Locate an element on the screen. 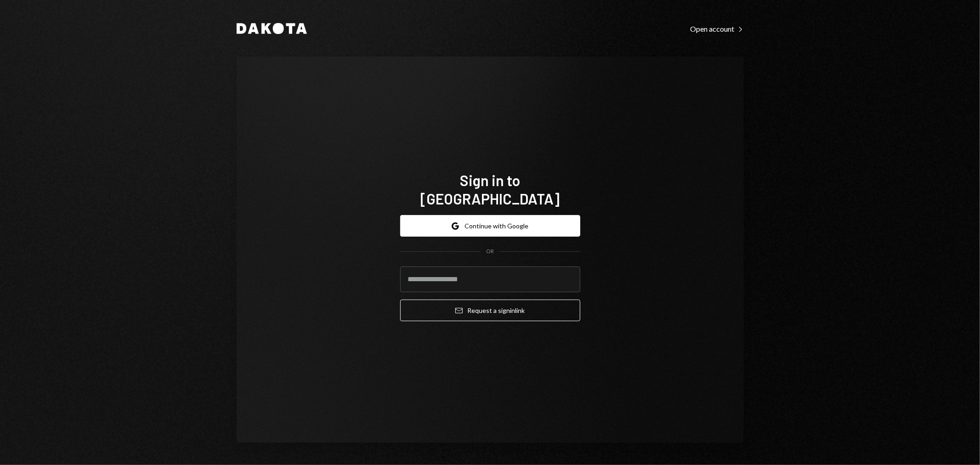 The width and height of the screenshot is (980, 465). button: Request a signinlink is located at coordinates (490, 310).